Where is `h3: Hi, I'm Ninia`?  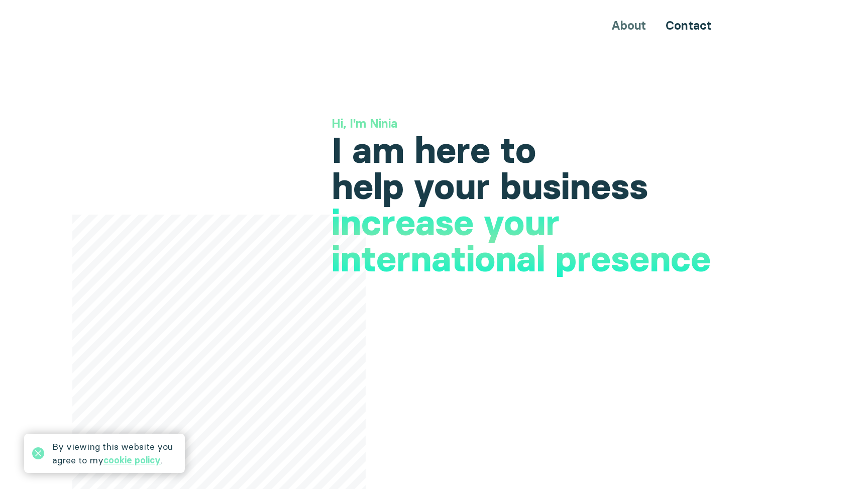 h3: Hi, I'm Ninia is located at coordinates (530, 123).